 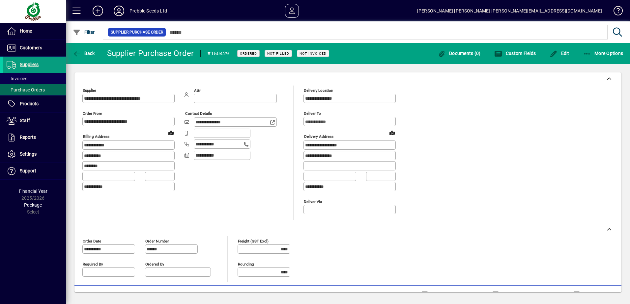 What do you see at coordinates (35, 138) in the screenshot?
I see `a: Reports` at bounding box center [35, 138].